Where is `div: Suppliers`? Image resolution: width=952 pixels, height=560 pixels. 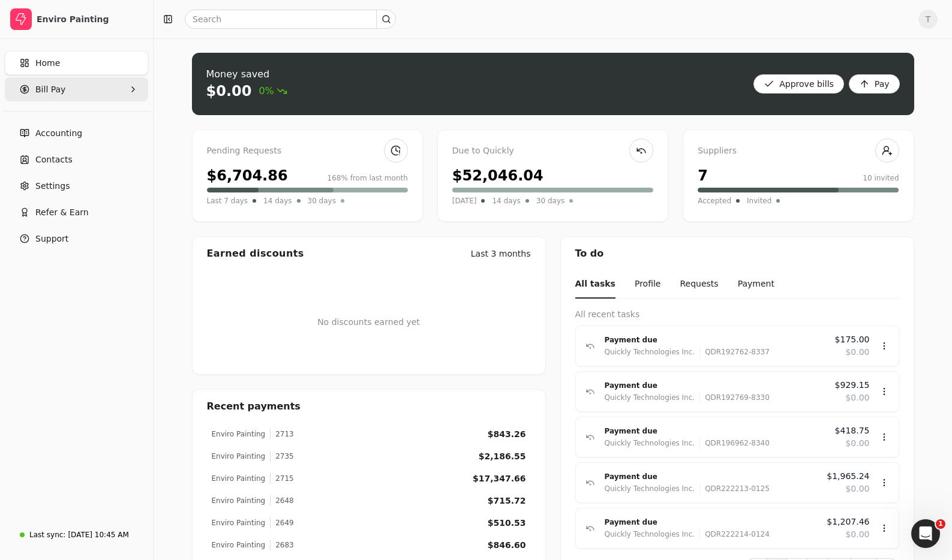 div: Suppliers is located at coordinates (798, 151).